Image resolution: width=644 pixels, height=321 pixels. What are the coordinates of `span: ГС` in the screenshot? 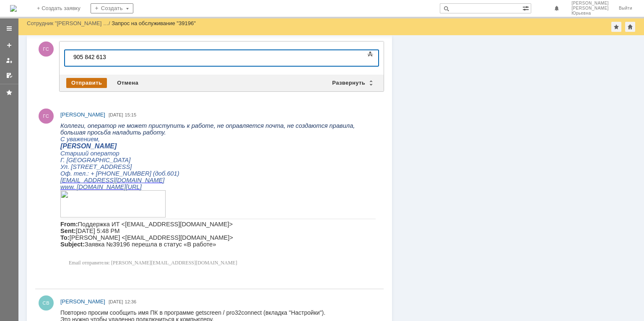 It's located at (46, 49).